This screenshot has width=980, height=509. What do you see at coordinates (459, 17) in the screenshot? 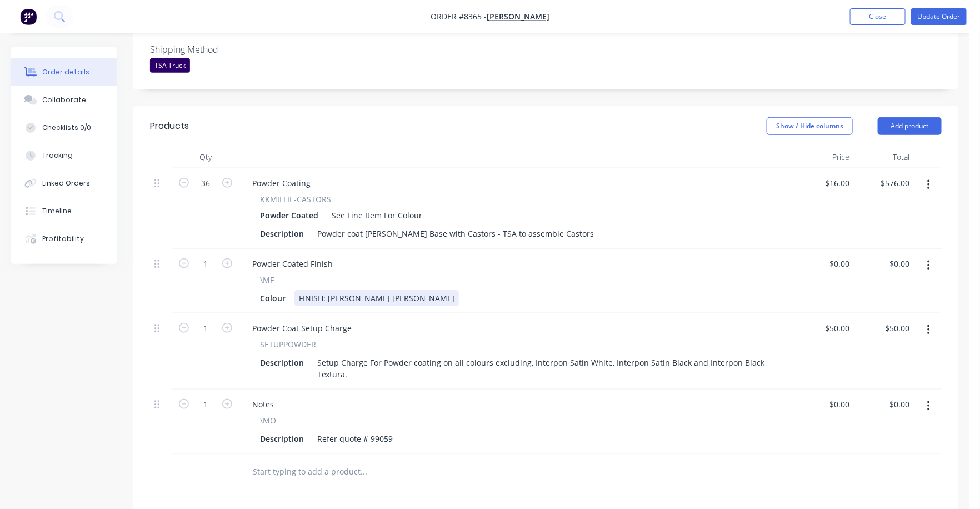
I see `span: Order #8365 -` at bounding box center [459, 17].